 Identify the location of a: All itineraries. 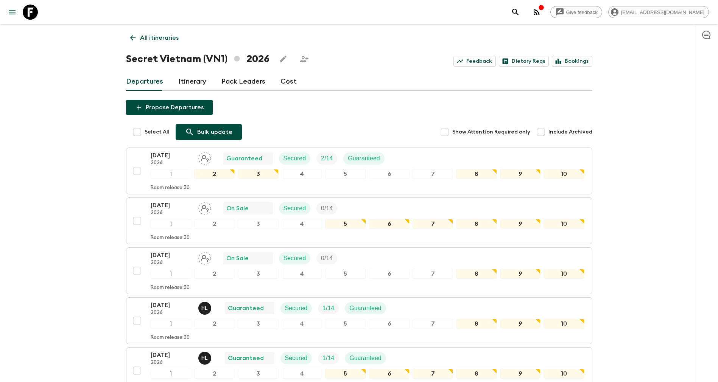
(154, 38).